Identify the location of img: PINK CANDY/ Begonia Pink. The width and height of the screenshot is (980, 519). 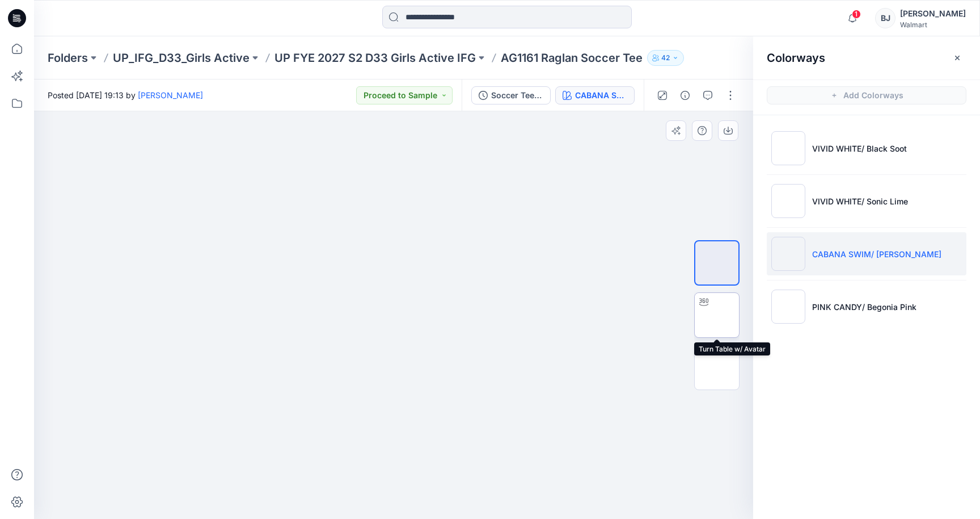
(788, 307).